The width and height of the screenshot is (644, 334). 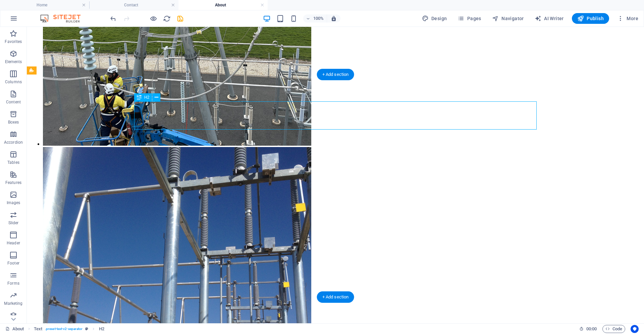 What do you see at coordinates (13, 223) in the screenshot?
I see `p: Slider` at bounding box center [13, 223].